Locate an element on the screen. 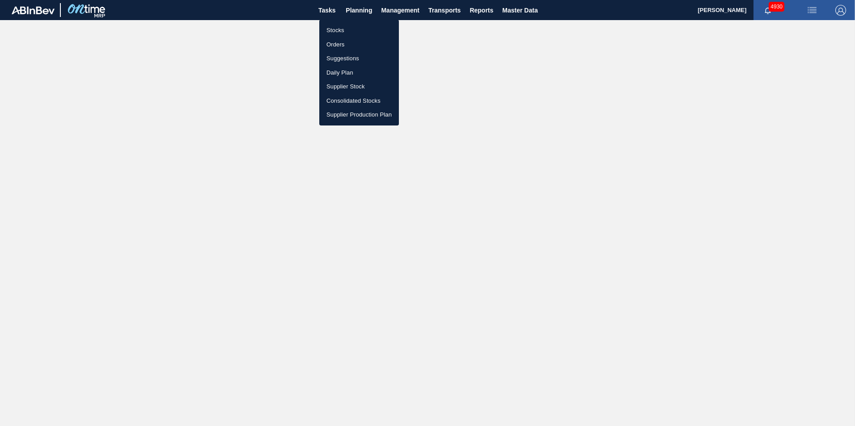 The width and height of the screenshot is (855, 426). a: Consolidated Stocks is located at coordinates (359, 101).